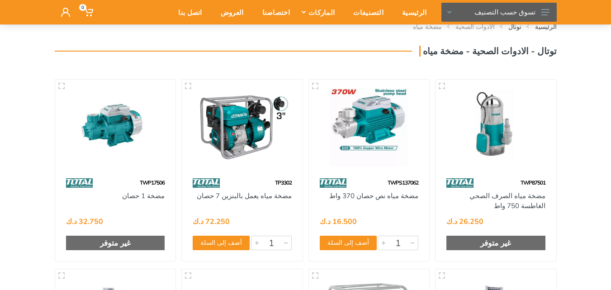 The width and height of the screenshot is (611, 290). What do you see at coordinates (488, 51) in the screenshot?
I see `h3: توتال - الادوات الصحية - مضخة مياه` at bounding box center [488, 51].